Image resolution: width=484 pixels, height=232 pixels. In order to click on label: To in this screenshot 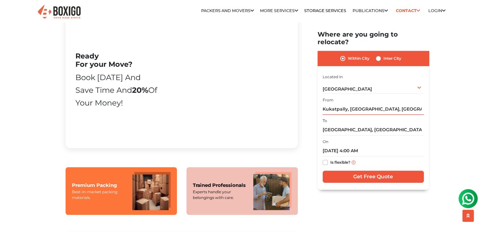, I will do `click(325, 121)`.